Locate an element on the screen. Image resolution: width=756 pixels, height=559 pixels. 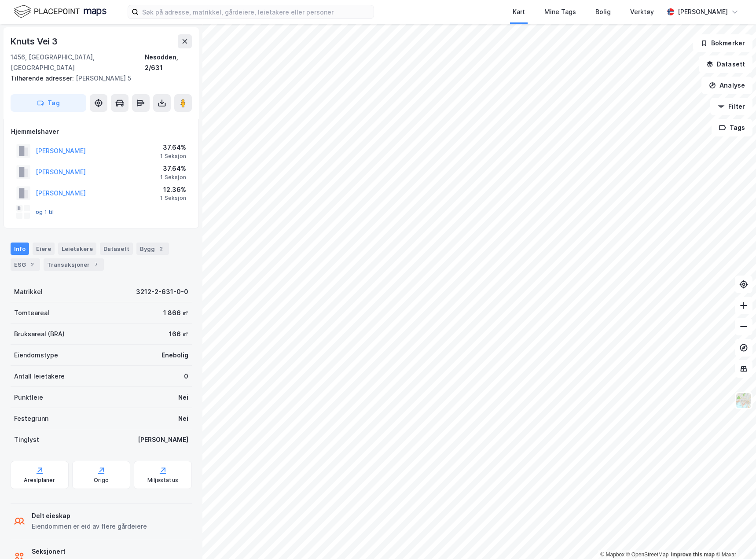
div: Miljøstatus is located at coordinates (163, 480).